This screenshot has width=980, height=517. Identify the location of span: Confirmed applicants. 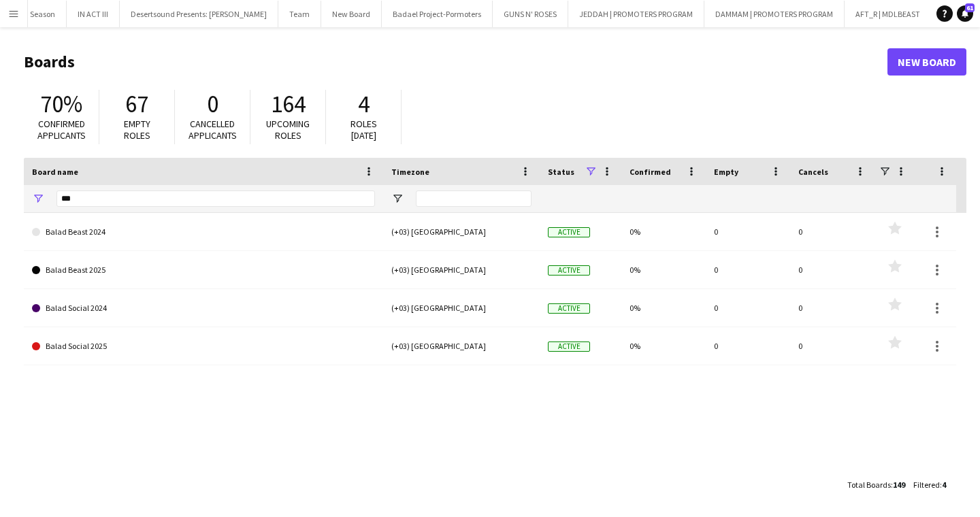
(61, 129).